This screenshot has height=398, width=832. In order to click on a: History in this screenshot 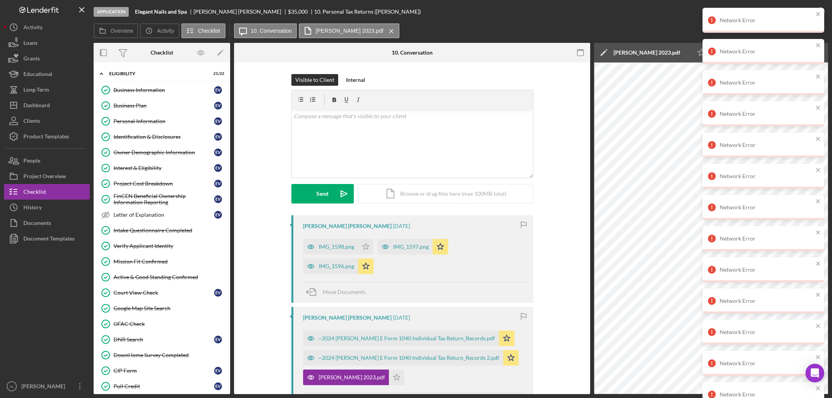, I will do `click(47, 207)`.